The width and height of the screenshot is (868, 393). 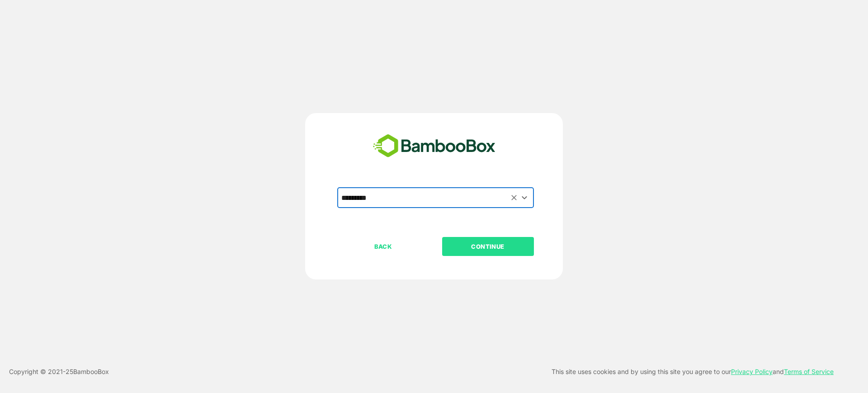 I want to click on button: CONTINUE, so click(x=488, y=246).